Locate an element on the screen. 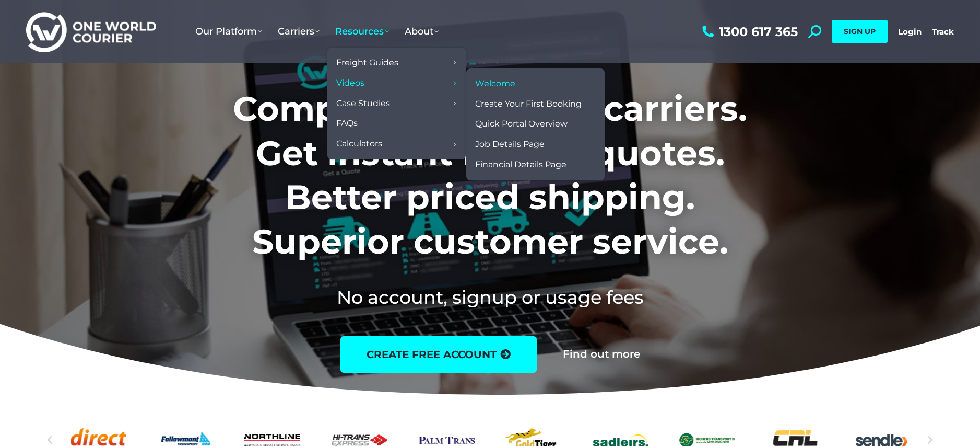 Image resolution: width=980 pixels, height=446 pixels. span: SIGN UP is located at coordinates (860, 31).